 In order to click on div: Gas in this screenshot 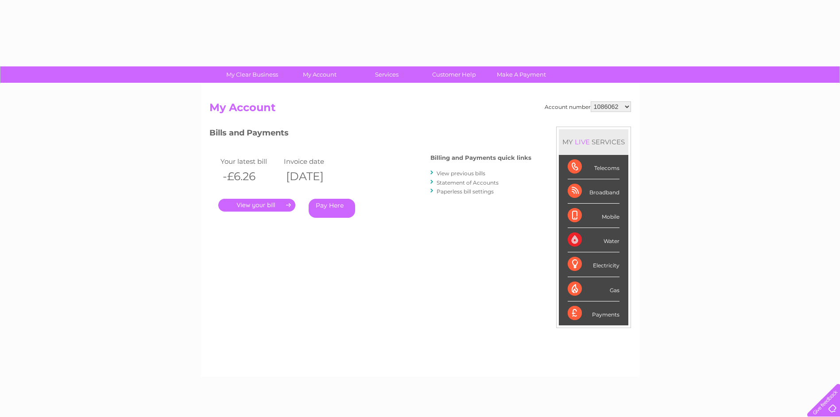, I will do `click(593, 289)`.